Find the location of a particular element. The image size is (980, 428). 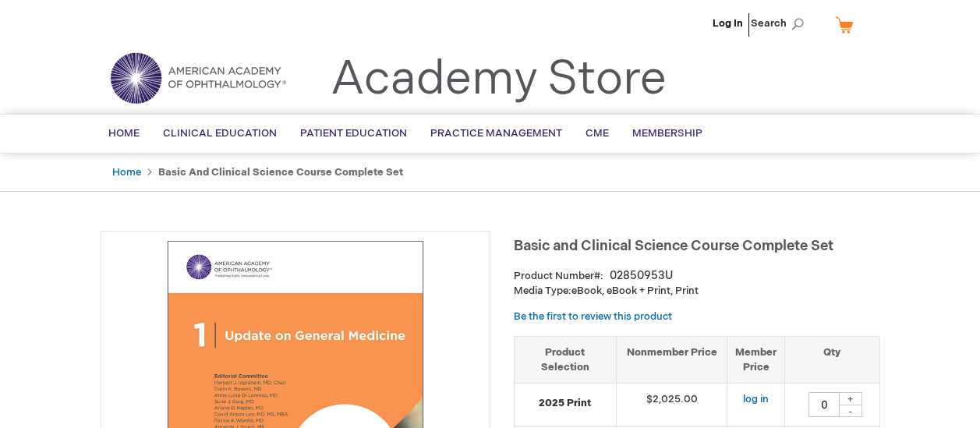

span: Home is located at coordinates (124, 133).